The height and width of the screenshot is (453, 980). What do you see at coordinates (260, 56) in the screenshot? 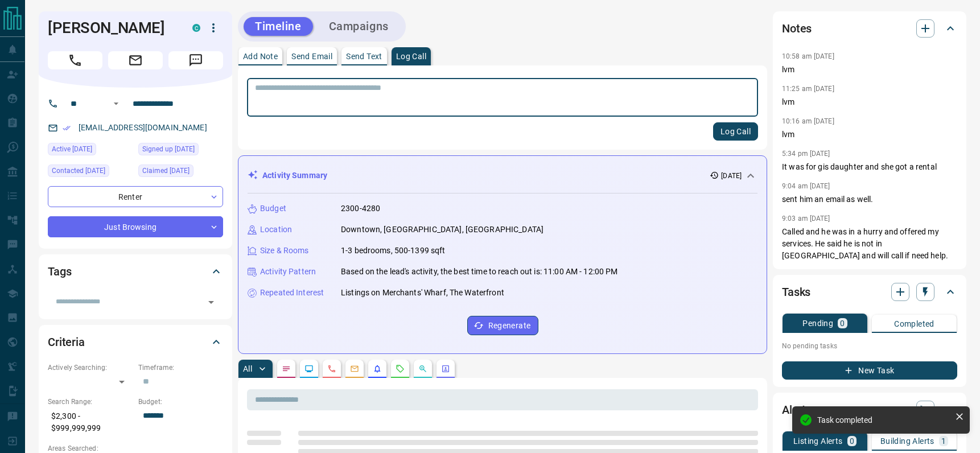
I see `p: Add Note` at bounding box center [260, 56].